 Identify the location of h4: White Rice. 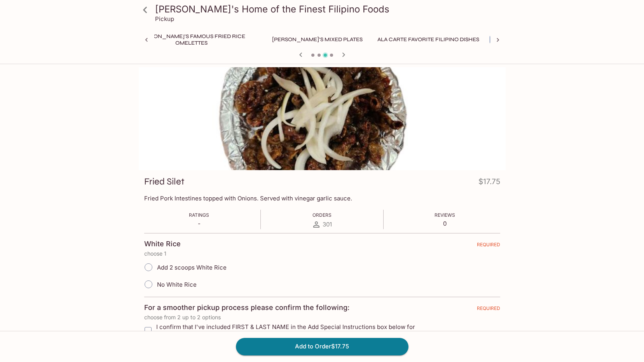
(163, 244).